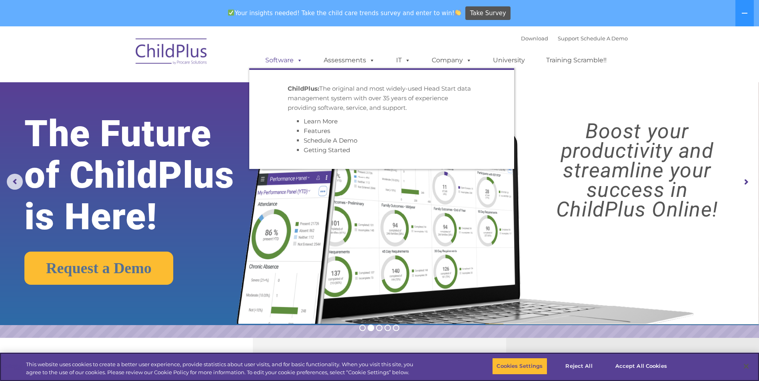 The width and height of the screenshot is (759, 381). I want to click on a: Training Scramble!!, so click(576, 60).